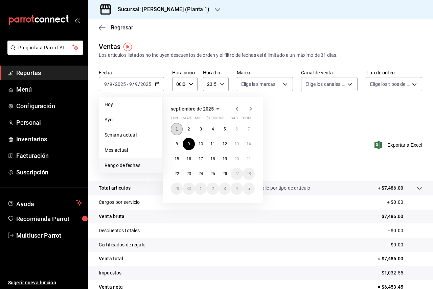 The image size is (433, 289). What do you see at coordinates (225, 129) in the screenshot?
I see `abbr: 5 de septiembre de 2025` at bounding box center [225, 129].